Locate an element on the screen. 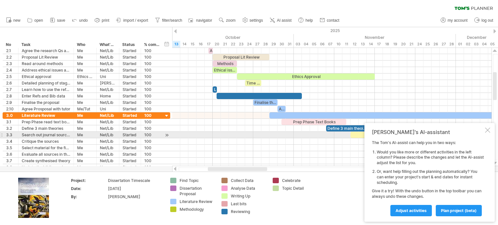 The width and height of the screenshot is (498, 225). div: Ethical issues is located at coordinates (225, 70).